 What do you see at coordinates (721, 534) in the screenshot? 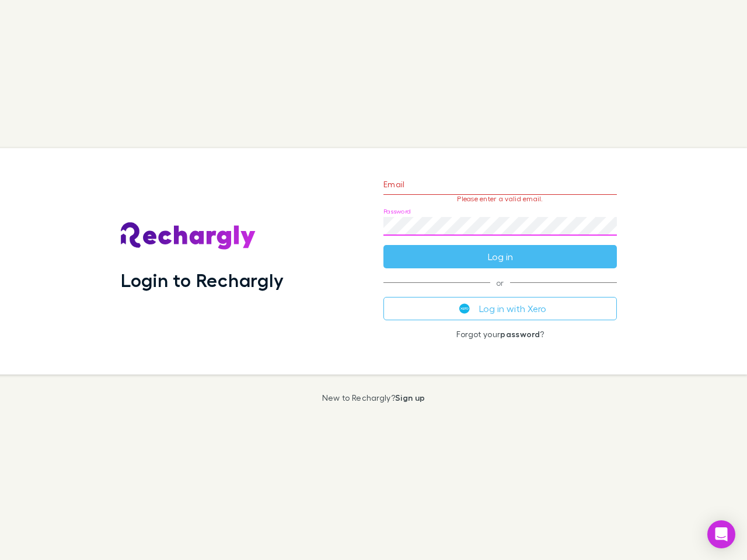
I see `div: Open Intercom Messenger` at bounding box center [721, 534].